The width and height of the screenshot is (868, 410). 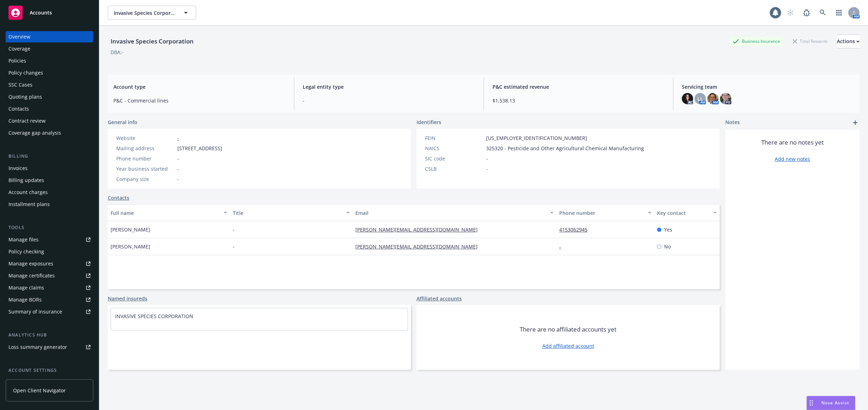 What do you see at coordinates (50, 263) in the screenshot?
I see `a: Manage exposures` at bounding box center [50, 263].